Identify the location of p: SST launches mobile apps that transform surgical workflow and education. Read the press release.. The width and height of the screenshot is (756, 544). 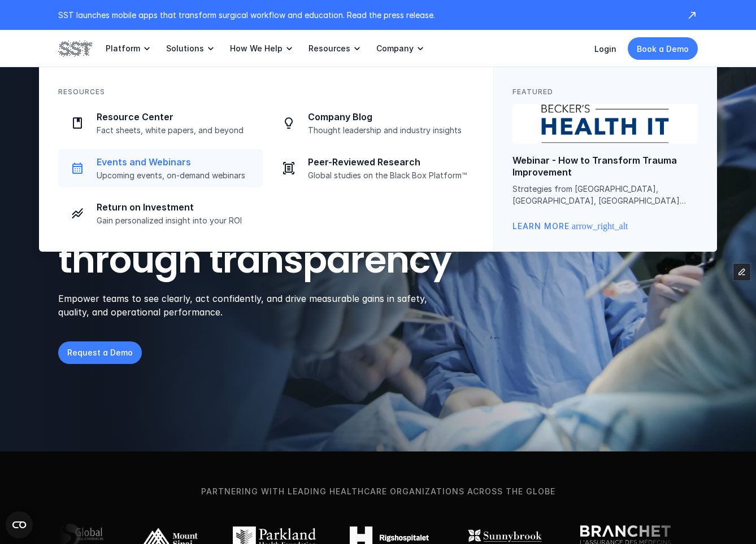
(366, 15).